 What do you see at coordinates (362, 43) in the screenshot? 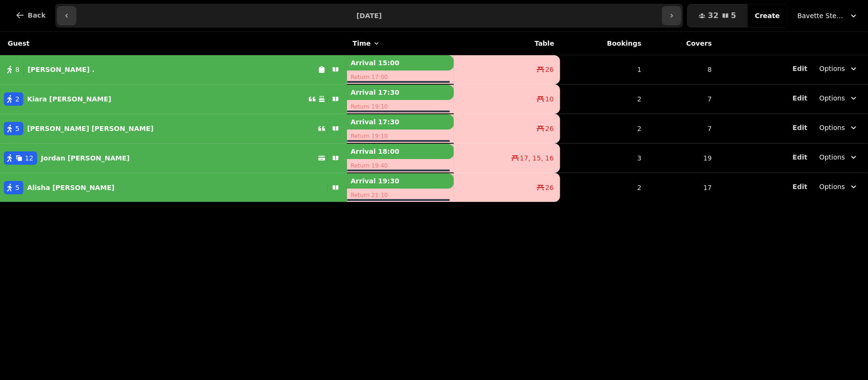
I see `span: Time` at bounding box center [362, 43].